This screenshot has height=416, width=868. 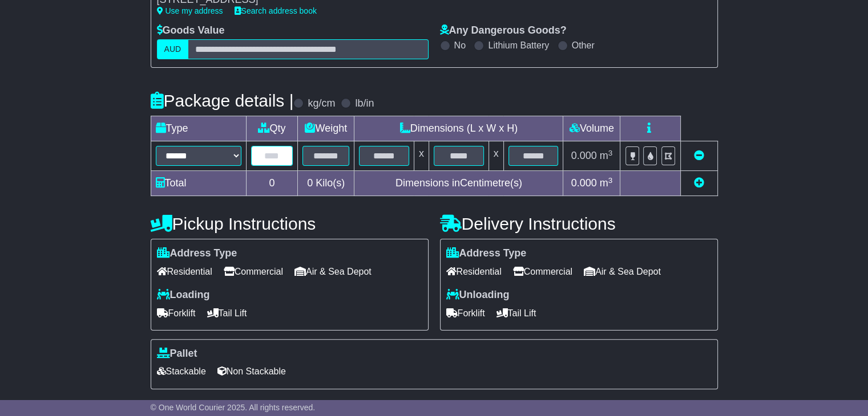 I want to click on a: Add new item, so click(x=699, y=183).